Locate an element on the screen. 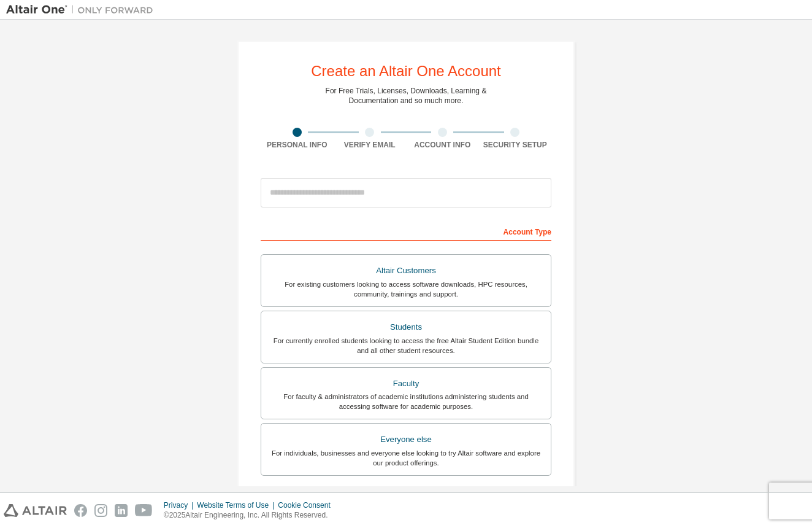 The image size is (812, 528). div: For Free Trials, Licenses, Downloads, Learning & Documentation and so much more. is located at coordinates (406, 96).